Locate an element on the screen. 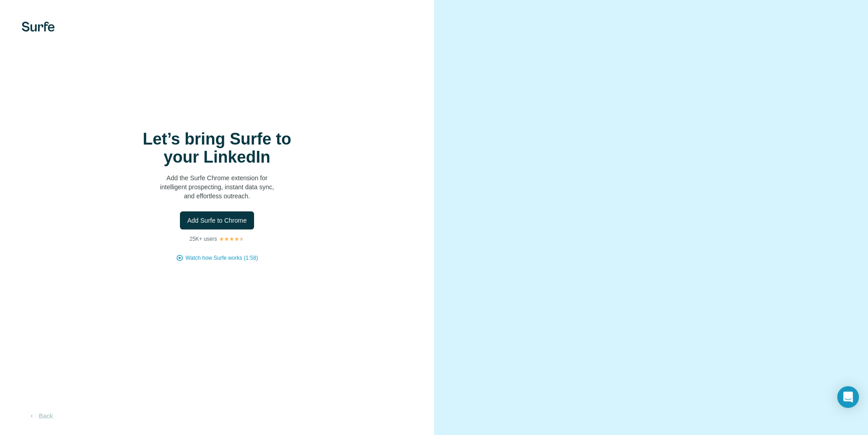  button: Back is located at coordinates (40, 416).